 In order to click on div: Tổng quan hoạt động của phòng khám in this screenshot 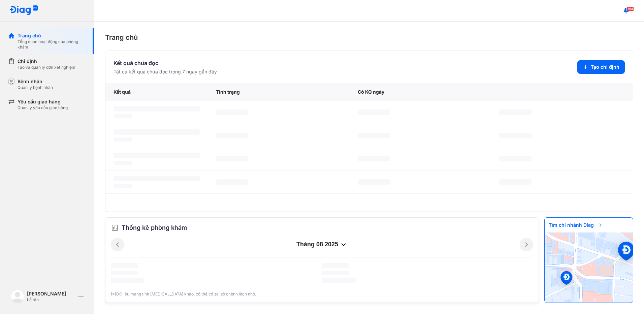, I will do `click(52, 45)`.